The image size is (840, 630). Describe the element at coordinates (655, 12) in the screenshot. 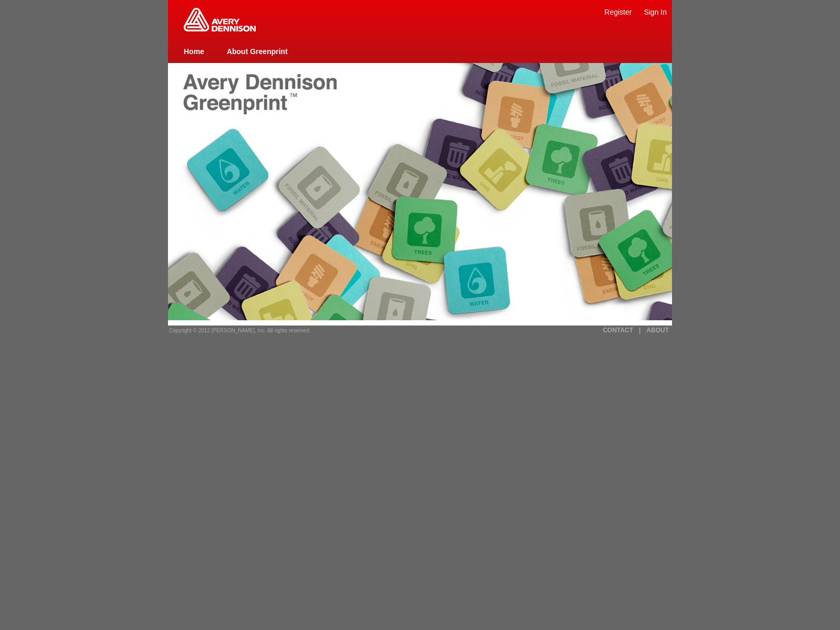

I see `a: Sign In` at that location.